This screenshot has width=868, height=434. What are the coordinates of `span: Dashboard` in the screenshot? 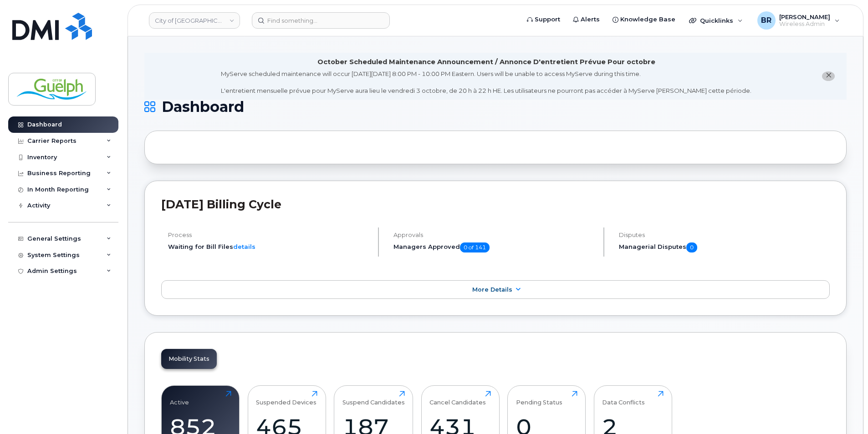 It's located at (203, 107).